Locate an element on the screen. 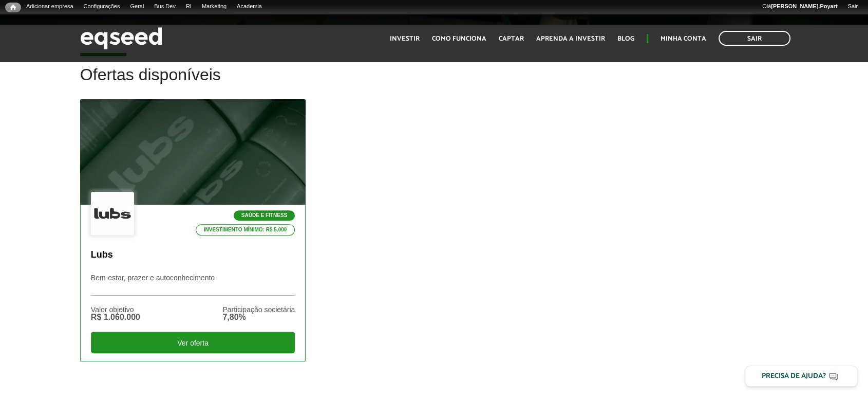 Image resolution: width=868 pixels, height=397 pixels. div: Participação societária is located at coordinates (258, 310).